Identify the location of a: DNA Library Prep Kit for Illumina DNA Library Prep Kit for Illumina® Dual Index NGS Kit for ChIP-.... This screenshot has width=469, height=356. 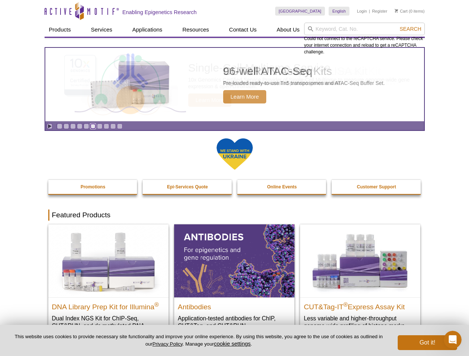
(108, 284).